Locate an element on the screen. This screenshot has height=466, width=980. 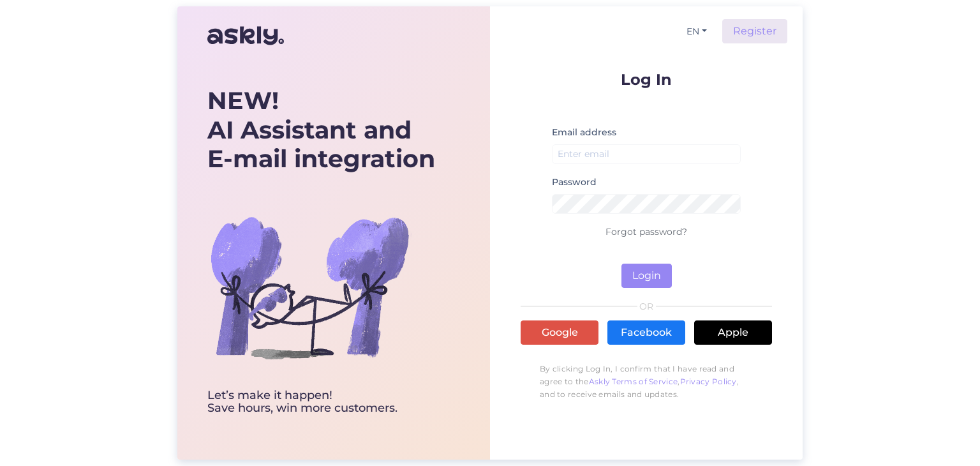
div: AI Assistant and E-mail integration is located at coordinates (321, 130).